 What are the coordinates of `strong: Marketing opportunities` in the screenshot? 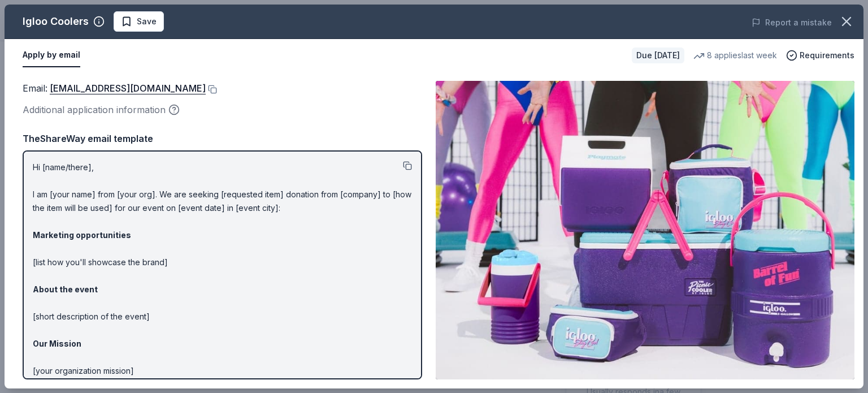 It's located at (82, 234).